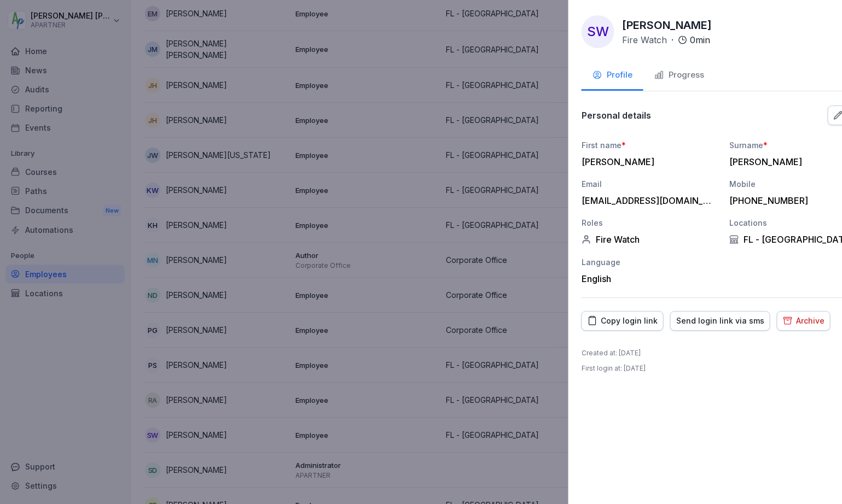 The image size is (842, 504). What do you see at coordinates (650, 279) in the screenshot?
I see `div: English` at bounding box center [650, 279].